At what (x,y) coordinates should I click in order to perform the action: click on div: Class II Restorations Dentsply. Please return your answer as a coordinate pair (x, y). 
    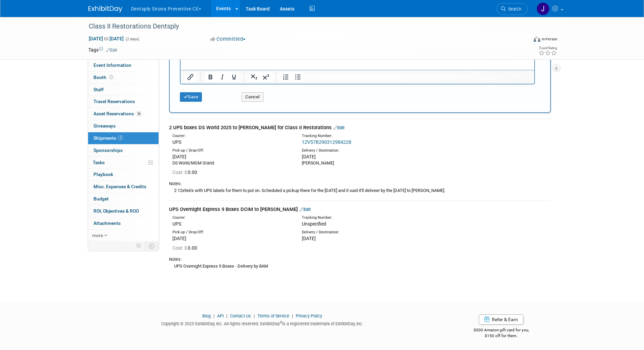
    Looking at the image, I should click on (302, 27).